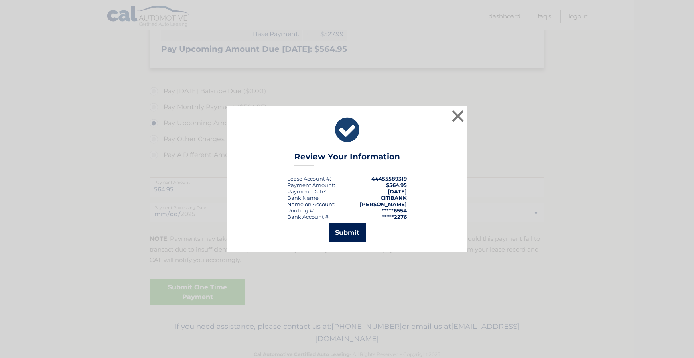  I want to click on h3: Review Your Information, so click(347, 159).